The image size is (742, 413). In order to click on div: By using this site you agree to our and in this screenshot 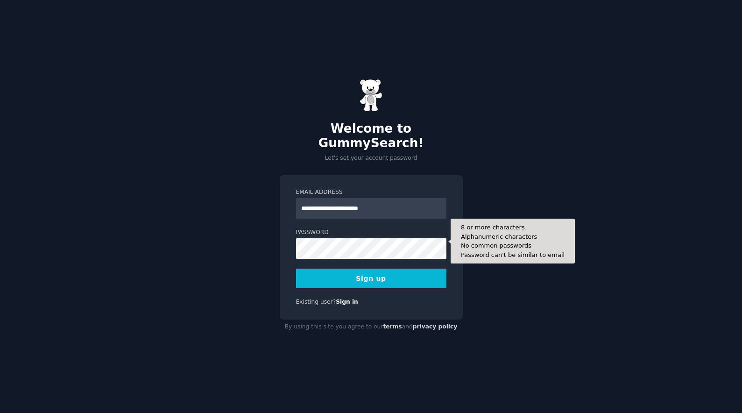, I will do `click(371, 327)`.